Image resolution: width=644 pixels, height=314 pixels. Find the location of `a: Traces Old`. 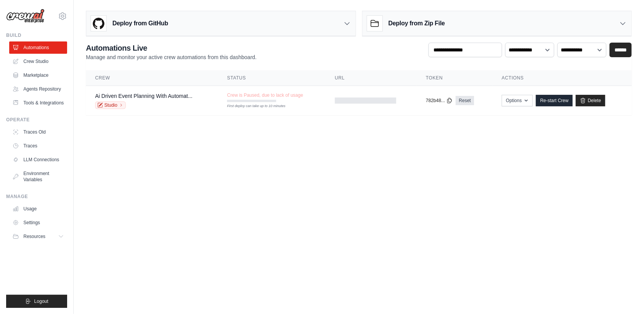

a: Traces Old is located at coordinates (38, 132).